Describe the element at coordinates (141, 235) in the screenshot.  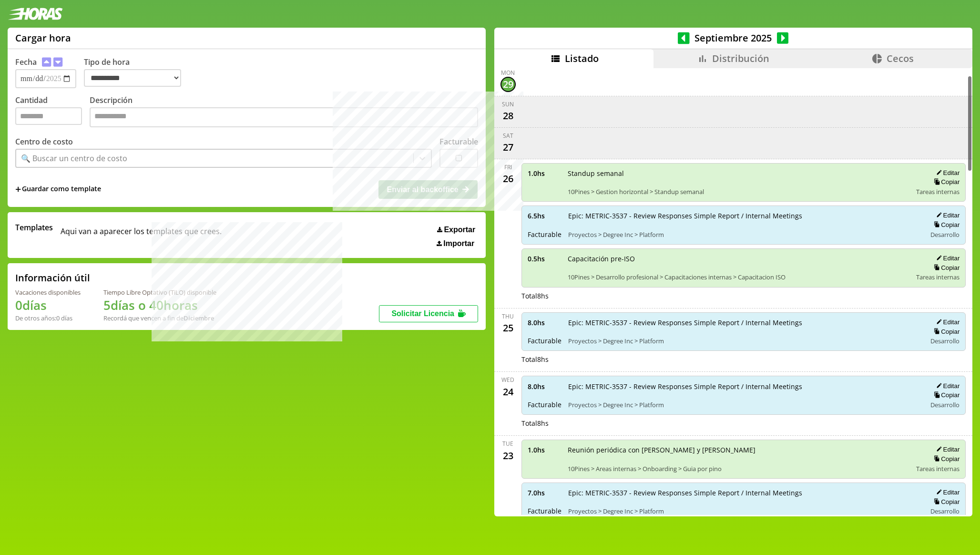
I see `span: Aqui van a aparecer los templates que crees.` at that location.